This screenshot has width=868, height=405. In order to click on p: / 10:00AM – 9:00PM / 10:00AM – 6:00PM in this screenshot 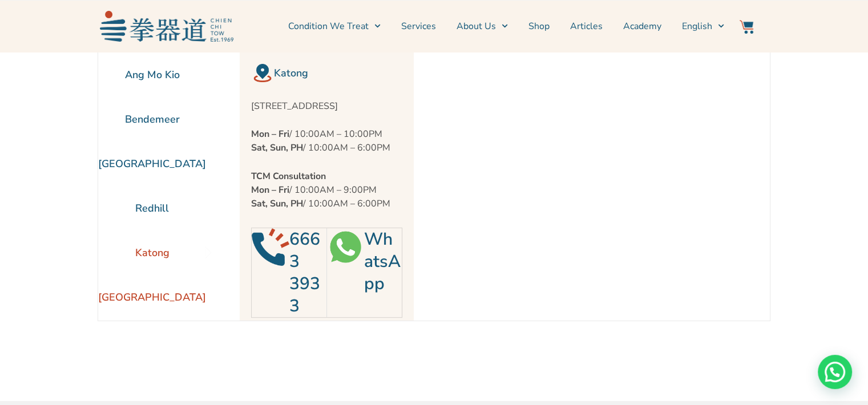, I will do `click(326, 190)`.